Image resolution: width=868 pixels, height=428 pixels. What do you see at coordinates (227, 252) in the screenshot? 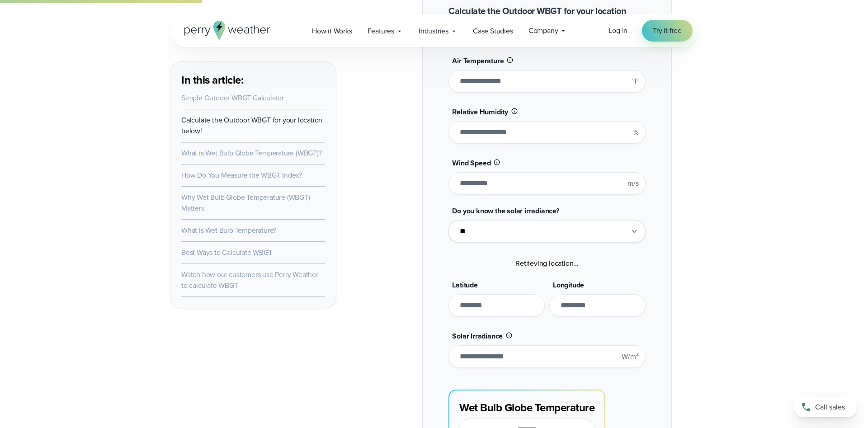
I see `a: Best Ways to Calculate WBGT` at bounding box center [227, 252].